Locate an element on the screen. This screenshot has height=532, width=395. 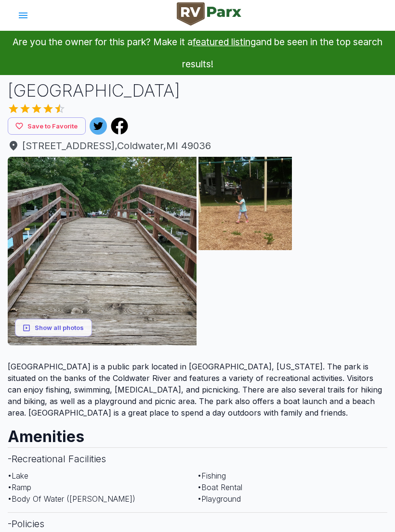
a: featured listing is located at coordinates (224, 41).